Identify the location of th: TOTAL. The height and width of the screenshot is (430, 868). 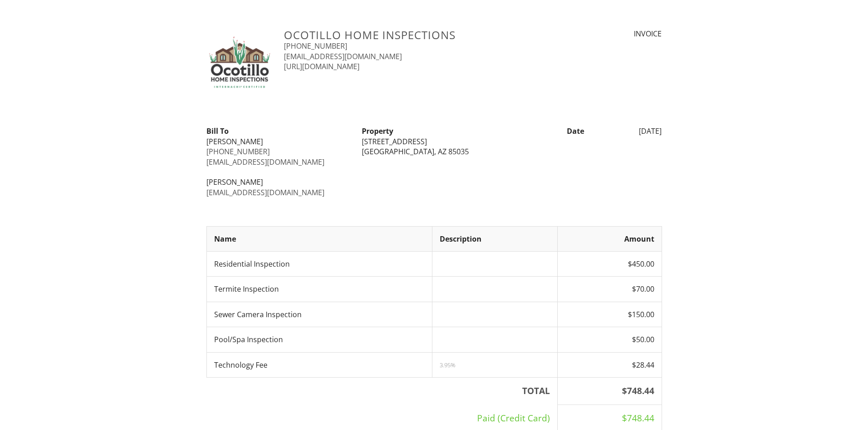
(382, 391).